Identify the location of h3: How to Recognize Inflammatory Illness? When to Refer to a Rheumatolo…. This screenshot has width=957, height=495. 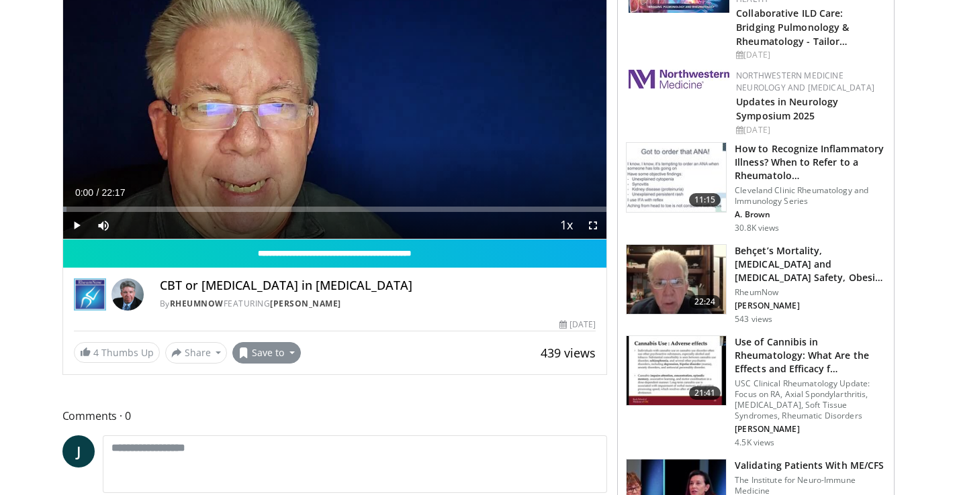
(810, 162).